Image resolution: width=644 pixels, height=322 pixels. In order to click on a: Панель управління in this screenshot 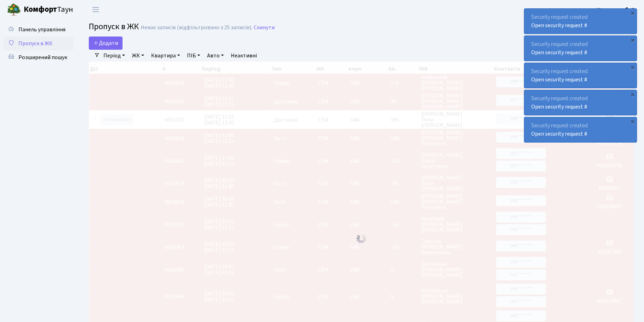, I will do `click(38, 29)`.